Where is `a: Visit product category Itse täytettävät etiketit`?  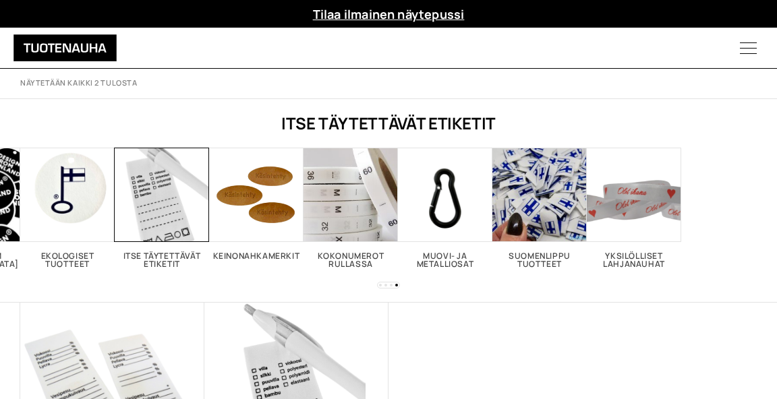 a: Visit product category Itse täytettävät etiketit is located at coordinates (162, 208).